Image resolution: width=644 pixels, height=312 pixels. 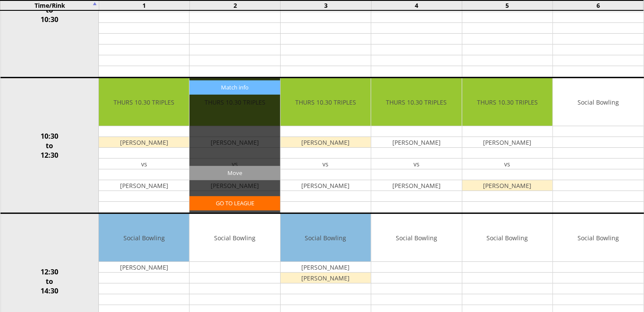 I want to click on input: Match info, so click(x=234, y=87).